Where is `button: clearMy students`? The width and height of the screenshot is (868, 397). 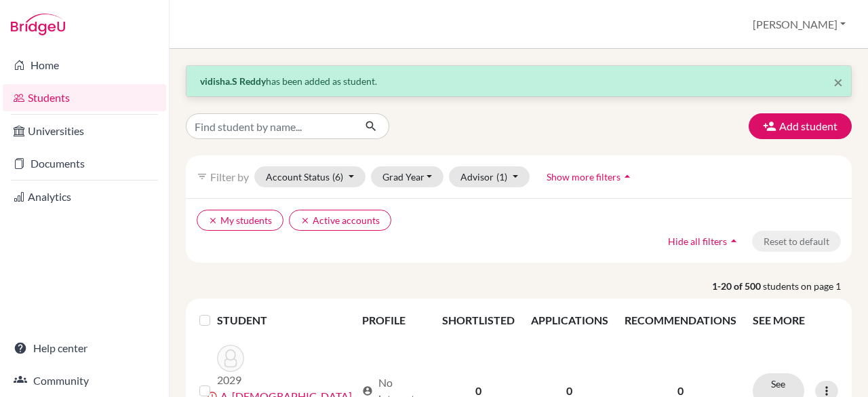 button: clearMy students is located at coordinates (240, 220).